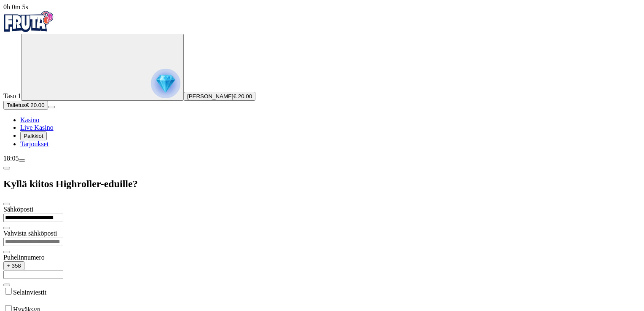 The image size is (644, 311). Describe the element at coordinates (18, 209) in the screenshot. I see `label: Sähköposti` at that location.